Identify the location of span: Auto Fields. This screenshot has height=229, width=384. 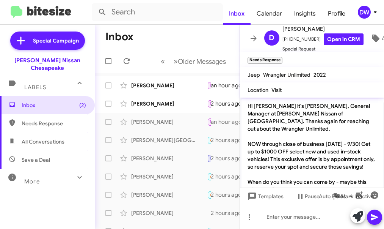
(337, 196).